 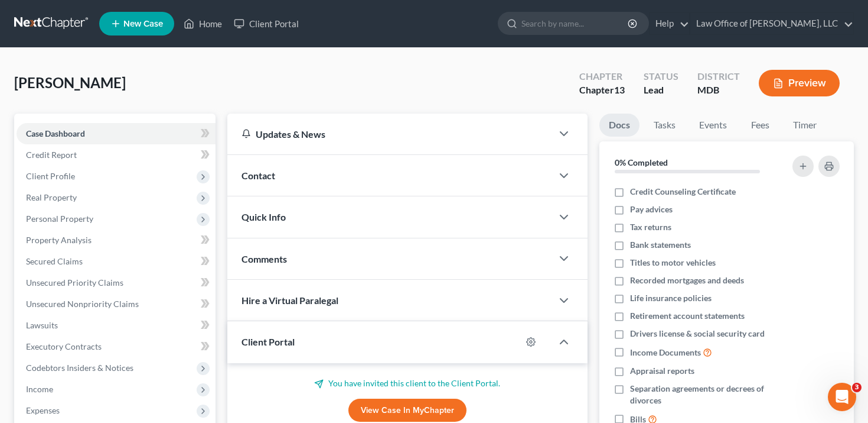 What do you see at coordinates (51, 197) in the screenshot?
I see `span: Real Property` at bounding box center [51, 197].